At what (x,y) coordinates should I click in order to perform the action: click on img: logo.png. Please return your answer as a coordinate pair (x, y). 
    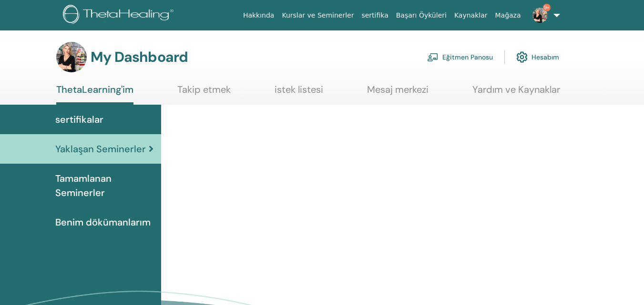
    Looking at the image, I should click on (120, 15).